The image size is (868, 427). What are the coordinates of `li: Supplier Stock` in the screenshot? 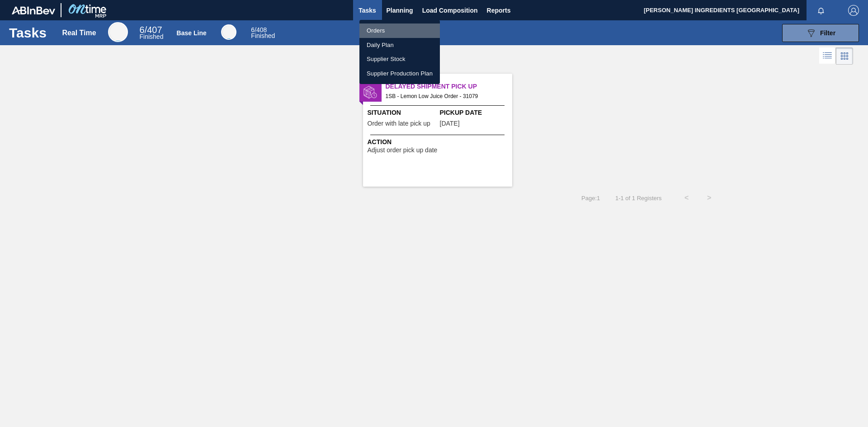 It's located at (400, 60).